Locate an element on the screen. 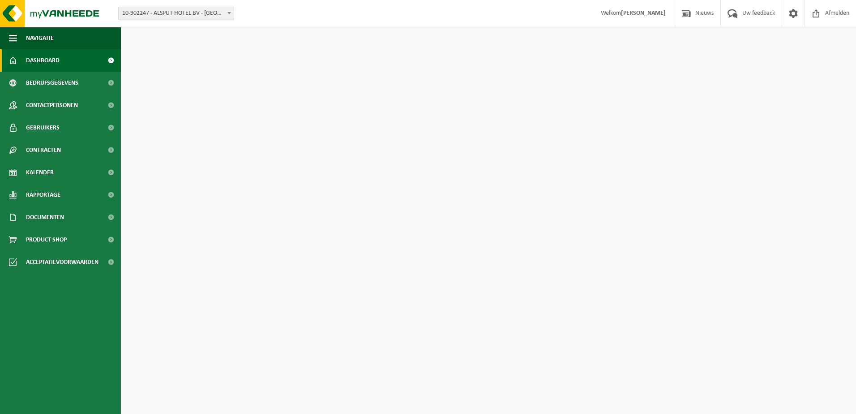  span: Contracten is located at coordinates (43, 150).